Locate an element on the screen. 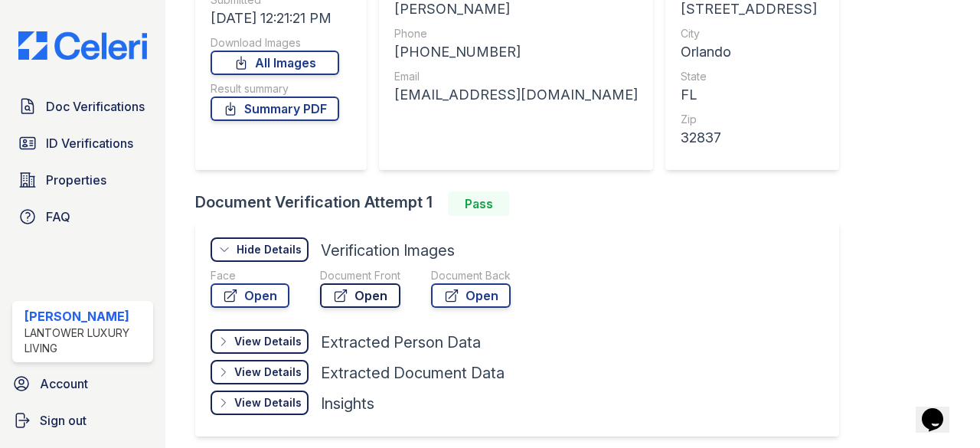 This screenshot has width=980, height=448. div: Orlando is located at coordinates (752, 52).